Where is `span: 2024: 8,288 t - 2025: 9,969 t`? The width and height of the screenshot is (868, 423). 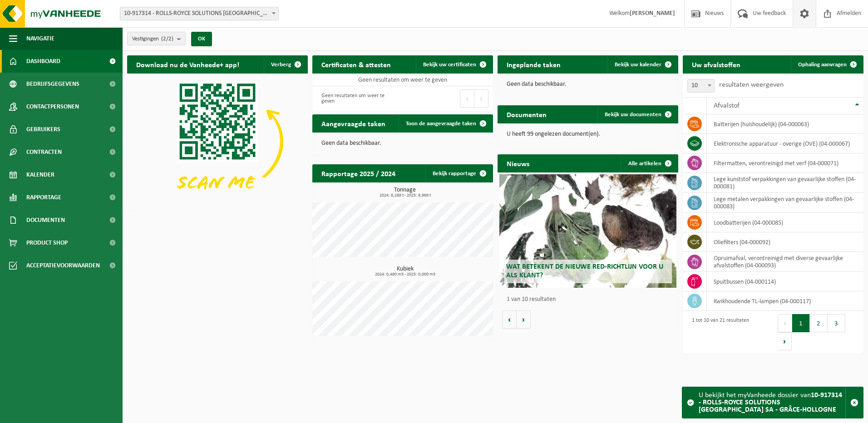 span: 2024: 8,288 t - 2025: 9,969 t is located at coordinates (405, 196).